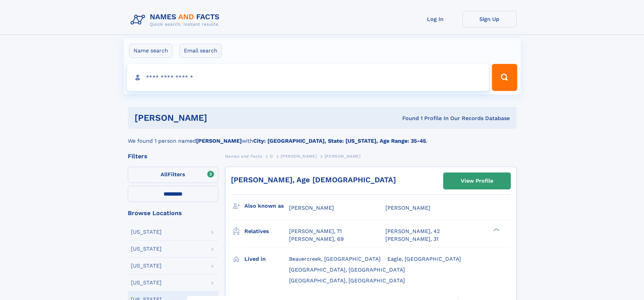 Image resolution: width=644 pixels, height=300 pixels. What do you see at coordinates (173, 213) in the screenshot?
I see `div: Browse Locations` at bounding box center [173, 213].